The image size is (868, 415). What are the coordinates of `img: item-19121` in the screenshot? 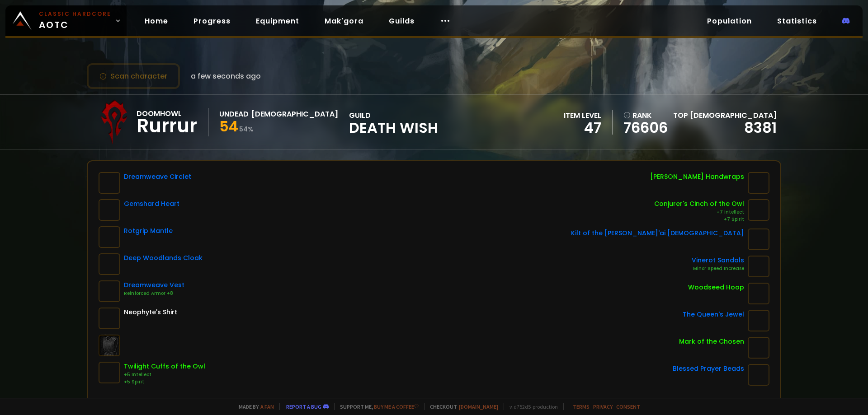 It's located at (109, 264).